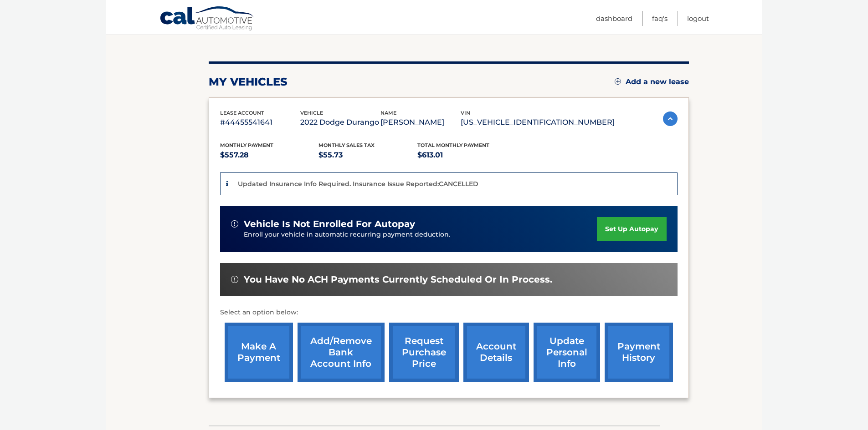  I want to click on p: #44455541641, so click(260, 123).